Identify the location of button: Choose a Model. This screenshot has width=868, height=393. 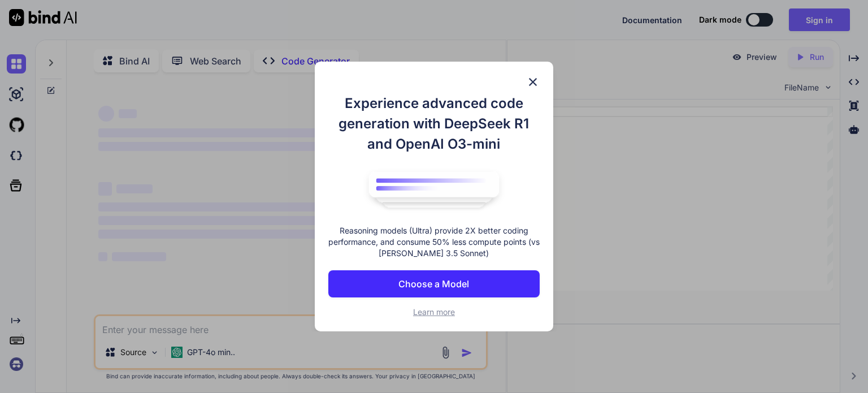
(434, 284).